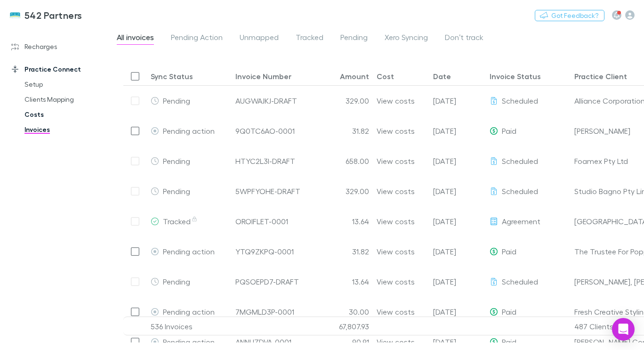 This screenshot has width=644, height=350. Describe the element at coordinates (264, 311) in the screenshot. I see `a: 7MGMLD3P-0001` at that location.